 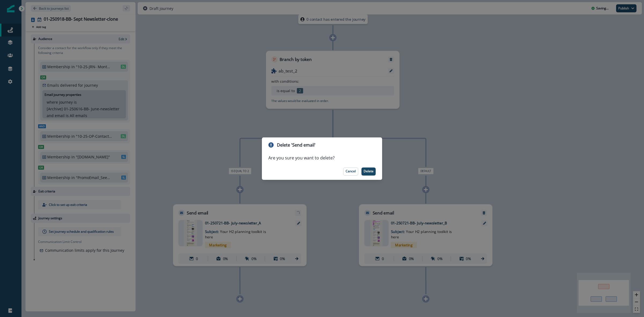 I want to click on p: Delete 'Send email', so click(x=296, y=145).